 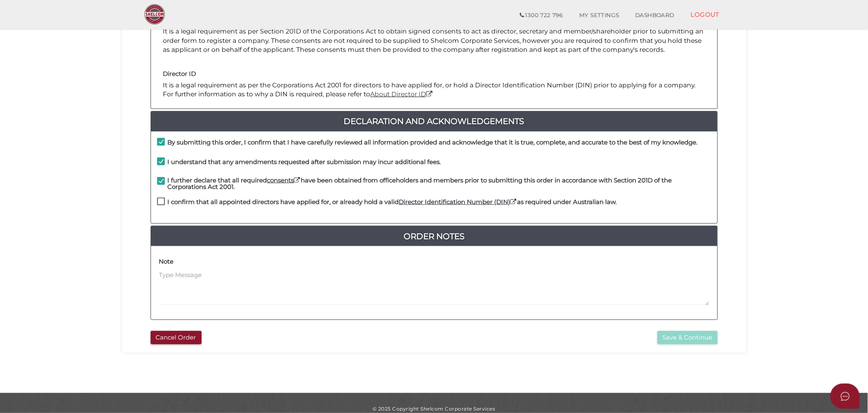 I want to click on h4: I confirm that all appointed directors have applied for, or already hold a valid as required unde..., so click(x=392, y=202).